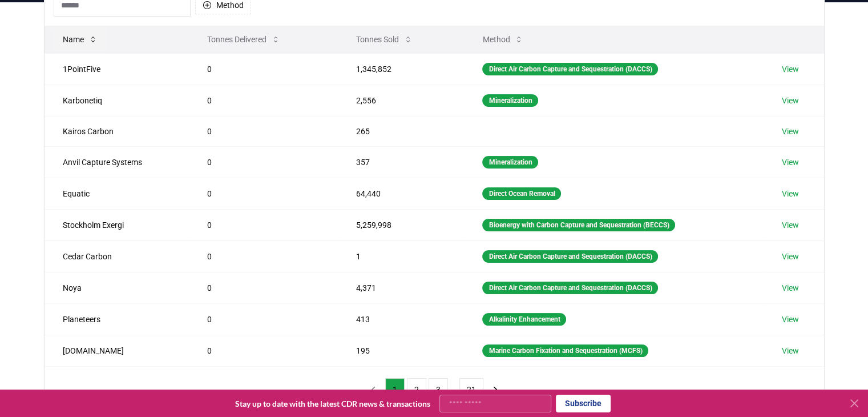 Image resolution: width=868 pixels, height=417 pixels. Describe the element at coordinates (524, 319) in the screenshot. I see `div: Alkalinity Enhancement` at that location.